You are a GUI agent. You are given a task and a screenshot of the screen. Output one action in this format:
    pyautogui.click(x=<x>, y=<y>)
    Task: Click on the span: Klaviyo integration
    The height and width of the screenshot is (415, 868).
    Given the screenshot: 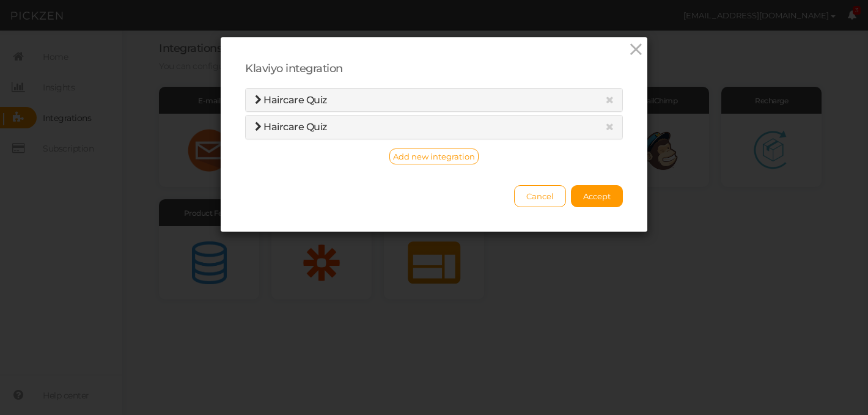 What is the action you would take?
    pyautogui.click(x=294, y=68)
    